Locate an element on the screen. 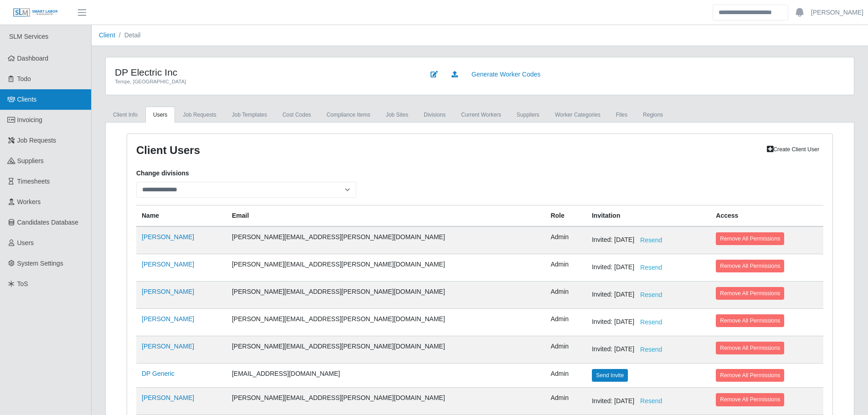 Image resolution: width=868 pixels, height=415 pixels. span: Todo is located at coordinates (24, 79).